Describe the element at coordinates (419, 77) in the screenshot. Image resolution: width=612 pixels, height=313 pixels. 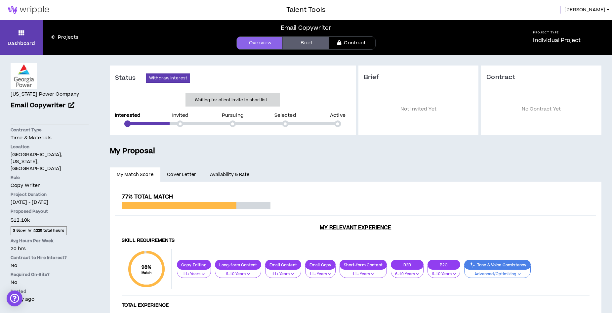
I see `h3: Brief` at that location.